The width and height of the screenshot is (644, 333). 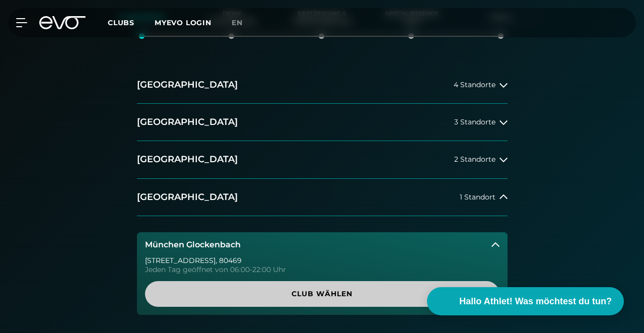 I want to click on button: Hallo Athlet! Was möchtest du tun?, so click(x=526, y=301).